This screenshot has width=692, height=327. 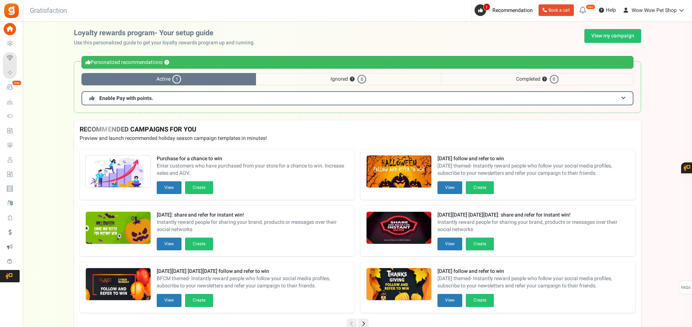 What do you see at coordinates (357, 130) in the screenshot?
I see `h4: RECOMMENDED CAMPAIGNS FOR YOU` at bounding box center [357, 130].